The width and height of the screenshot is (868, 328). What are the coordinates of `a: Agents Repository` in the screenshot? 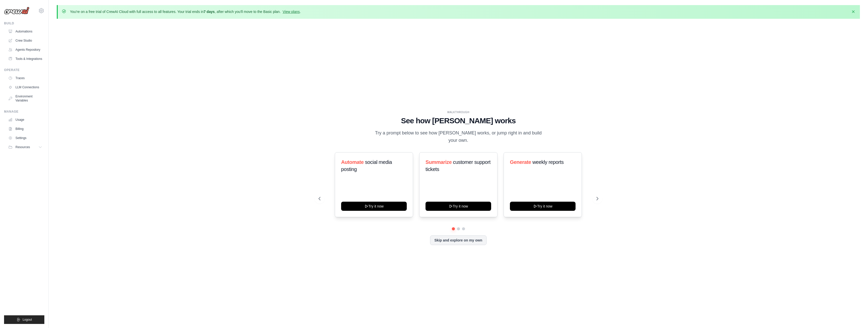 It's located at (25, 50).